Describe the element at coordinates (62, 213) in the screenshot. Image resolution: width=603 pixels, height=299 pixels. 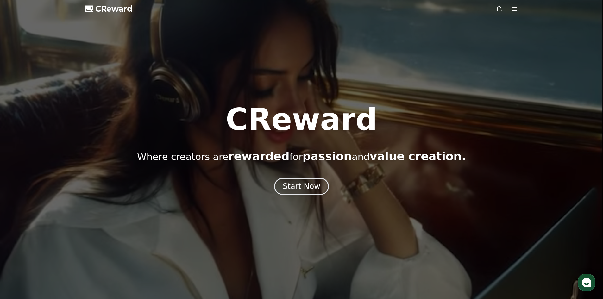
I see `span: Messages` at that location.